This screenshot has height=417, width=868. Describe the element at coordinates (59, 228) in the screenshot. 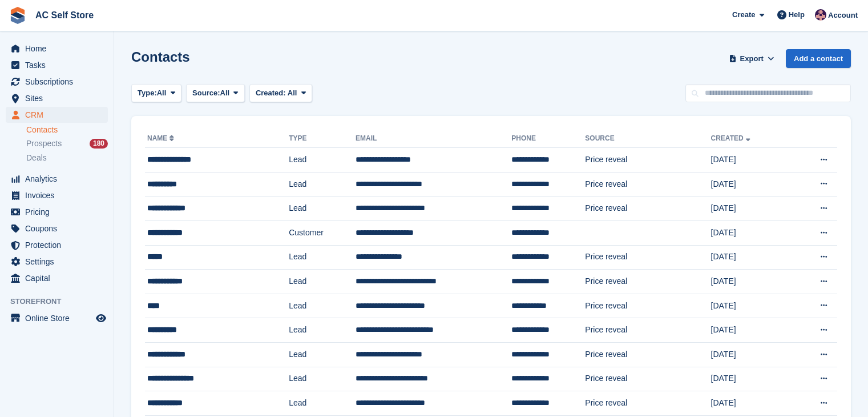

I see `span: Coupons` at that location.